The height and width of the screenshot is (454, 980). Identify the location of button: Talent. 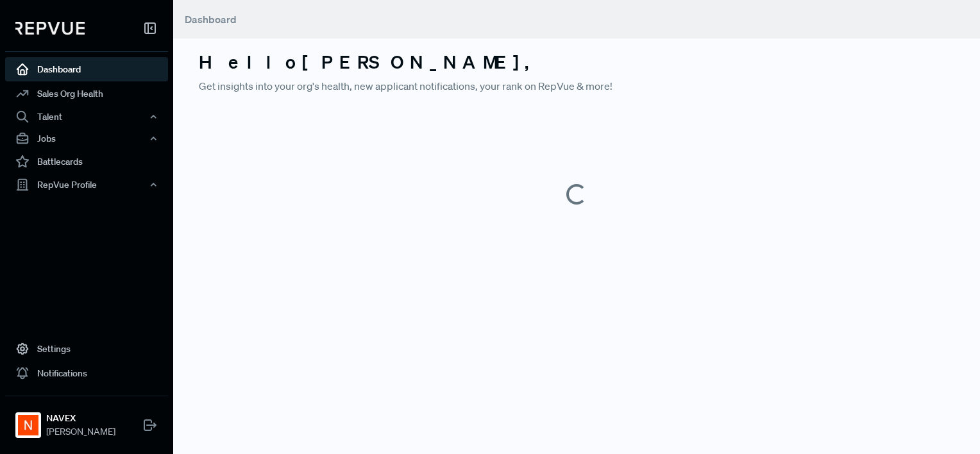
(86, 117).